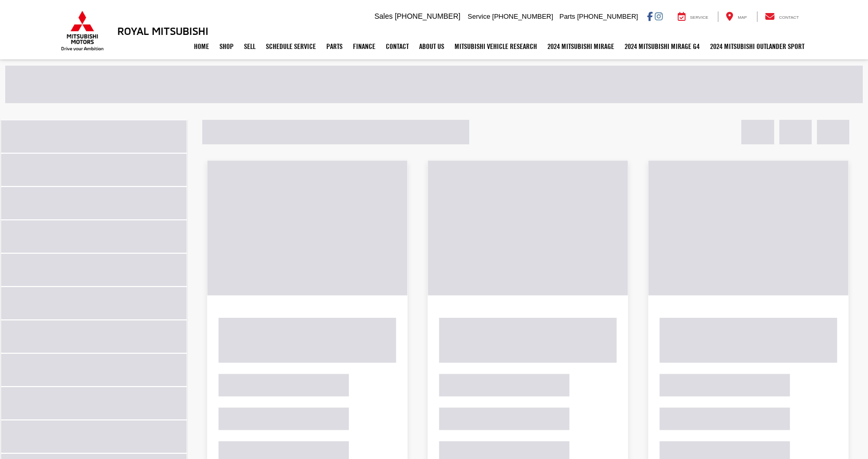 This screenshot has height=459, width=868. Describe the element at coordinates (742, 17) in the screenshot. I see `span: Map` at that location.